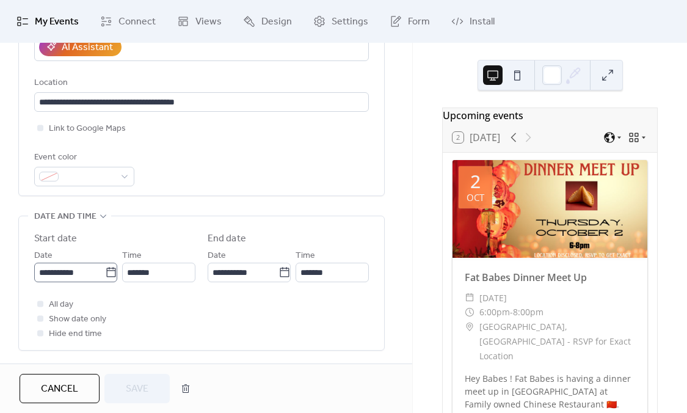  What do you see at coordinates (495, 312) in the screenshot?
I see `span: 6:00pm` at bounding box center [495, 312].